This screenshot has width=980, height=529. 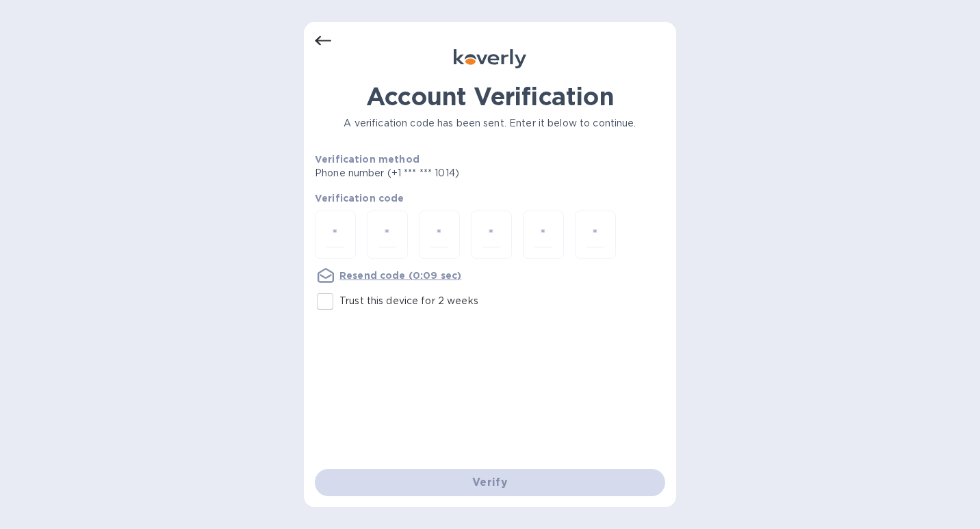 I want to click on p: Verification code, so click(x=490, y=198).